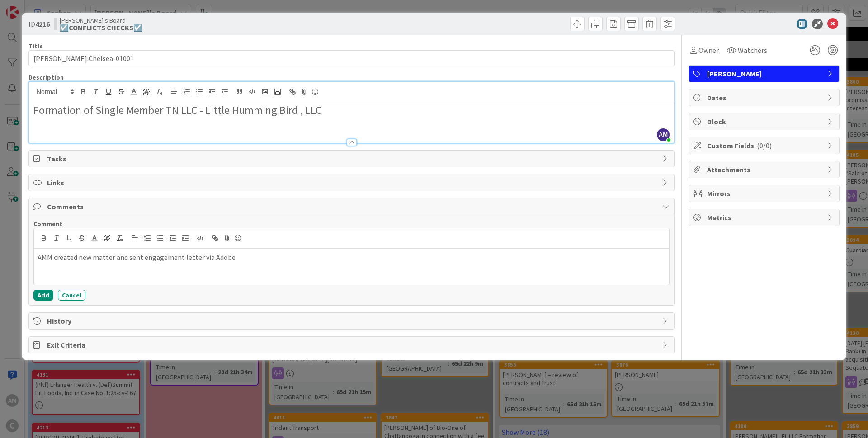  I want to click on span: Comments, so click(352, 206).